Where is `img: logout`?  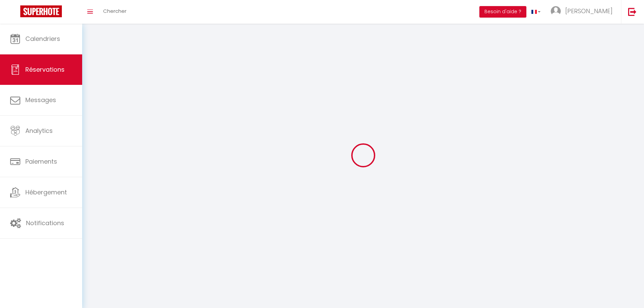
img: logout is located at coordinates (632, 11).